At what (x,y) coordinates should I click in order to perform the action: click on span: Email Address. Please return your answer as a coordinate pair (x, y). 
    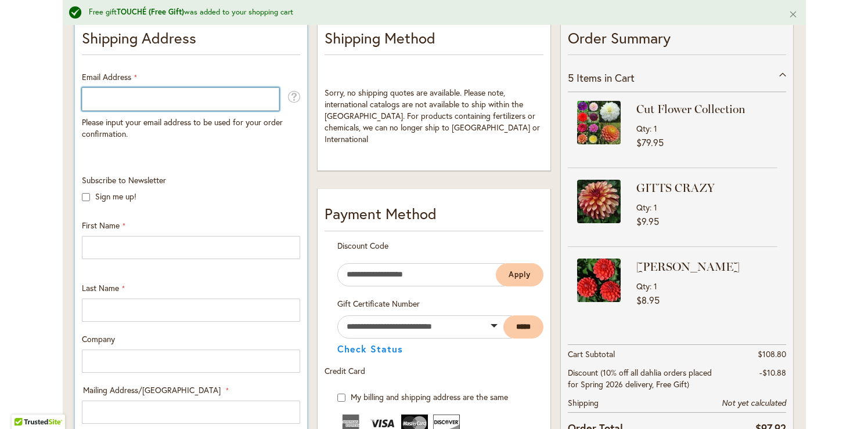
    Looking at the image, I should click on (106, 77).